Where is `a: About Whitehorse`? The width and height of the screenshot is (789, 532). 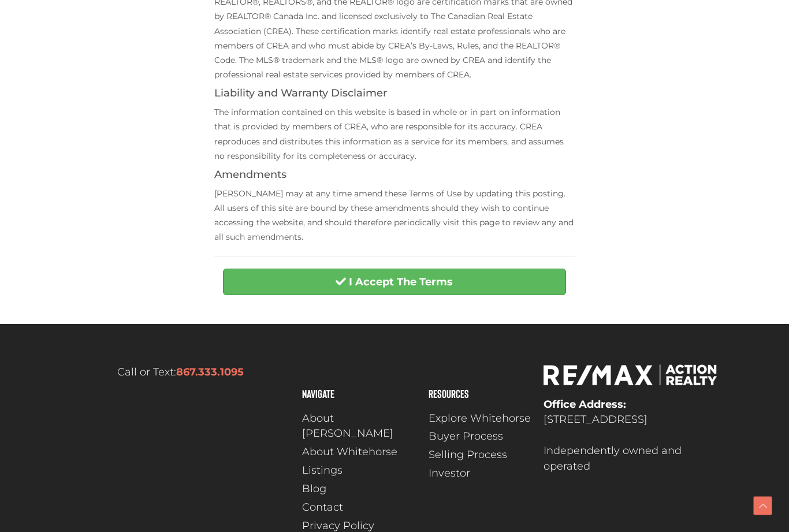 a: About Whitehorse is located at coordinates (359, 451).